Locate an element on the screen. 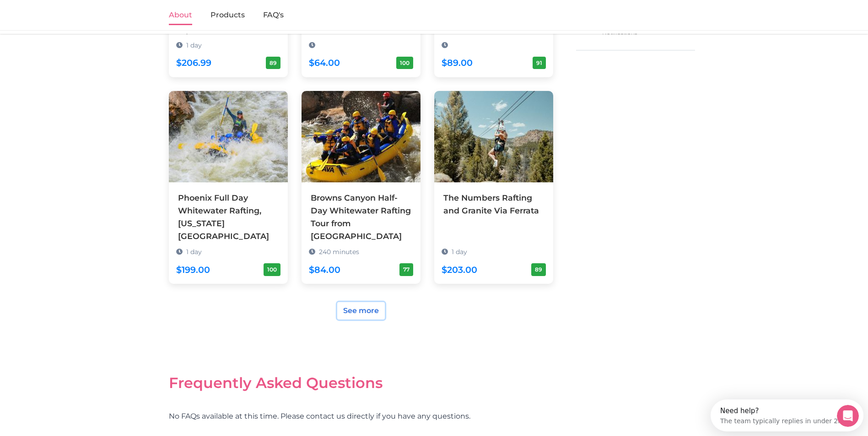 The height and width of the screenshot is (436, 868). div: Need help? is located at coordinates (71, 11).